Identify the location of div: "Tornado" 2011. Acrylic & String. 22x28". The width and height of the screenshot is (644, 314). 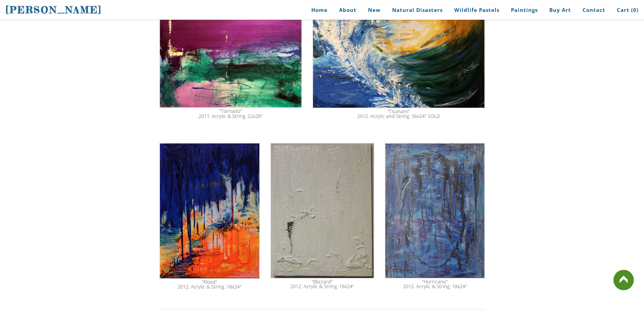
(231, 113).